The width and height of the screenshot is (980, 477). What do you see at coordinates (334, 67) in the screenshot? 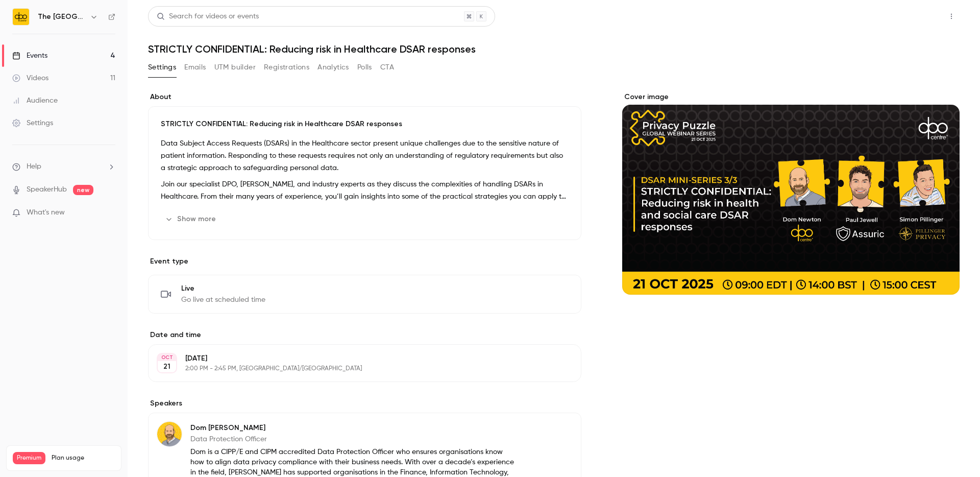
I see `button: Analytics` at bounding box center [334, 67].